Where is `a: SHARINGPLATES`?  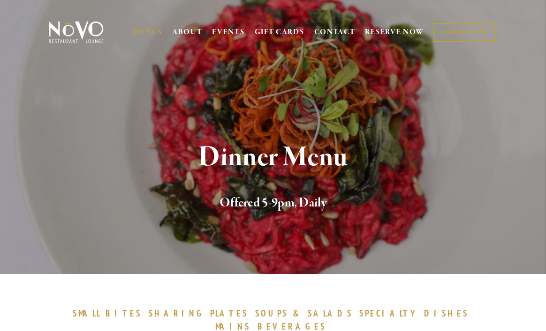 a: SHARINGPLATES is located at coordinates (201, 314).